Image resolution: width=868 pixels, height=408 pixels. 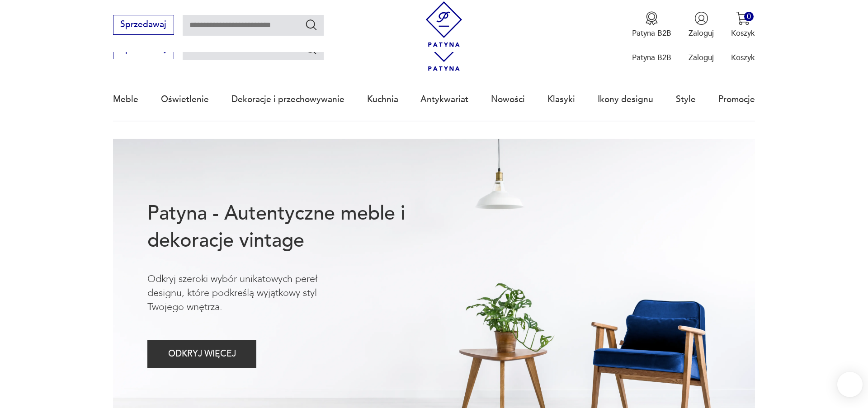 I want to click on button: ODKRYJ WIĘCEJ, so click(x=202, y=354).